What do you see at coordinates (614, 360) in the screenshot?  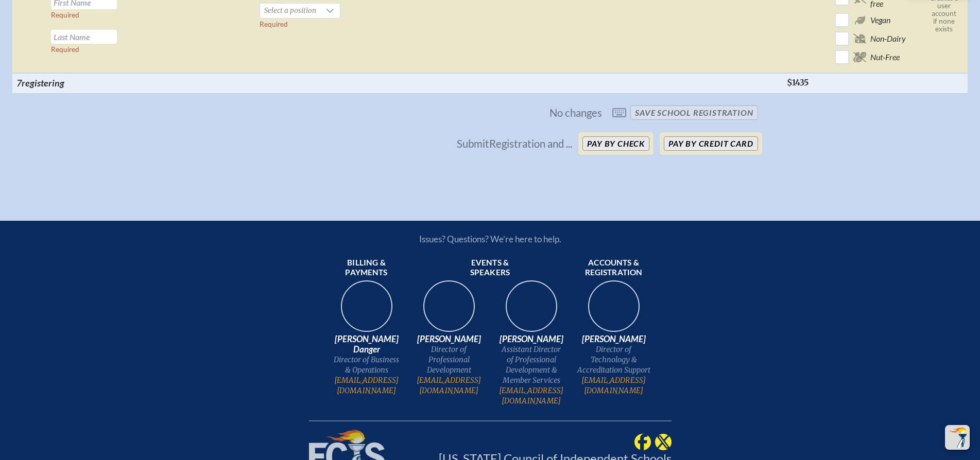 I see `span: Director of Technology & Accreditation Support` at bounding box center [614, 360].